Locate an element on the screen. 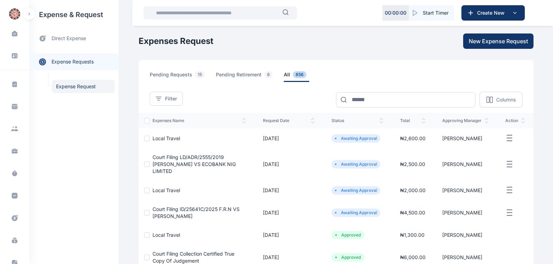  span: ₦ 6,000.00 is located at coordinates (413, 257).